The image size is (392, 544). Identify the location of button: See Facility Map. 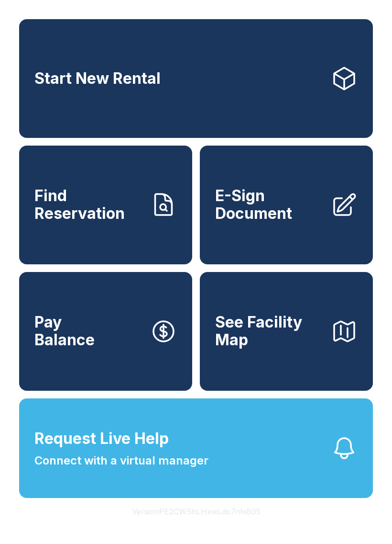
(286, 332).